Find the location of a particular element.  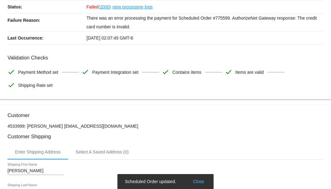

h3: Validation Checks is located at coordinates (165, 58).